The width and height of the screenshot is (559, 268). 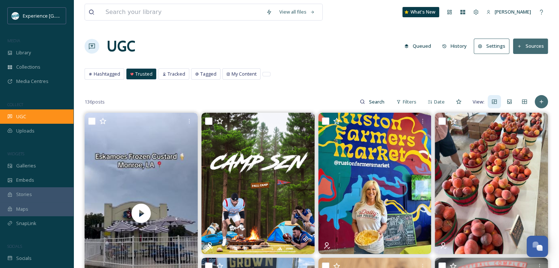 What do you see at coordinates (176, 74) in the screenshot?
I see `span: Tracked` at bounding box center [176, 74].